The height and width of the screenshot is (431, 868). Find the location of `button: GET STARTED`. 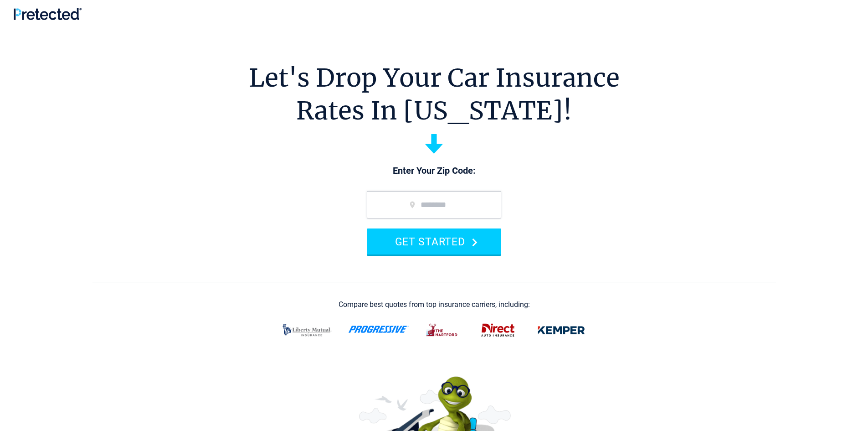

button: GET STARTED is located at coordinates (434, 241).